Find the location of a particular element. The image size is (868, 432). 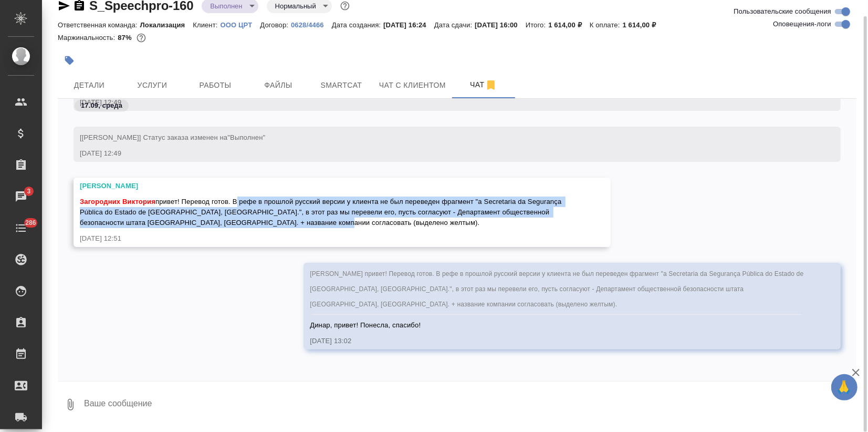

p: Итого: is located at coordinates (537, 25).